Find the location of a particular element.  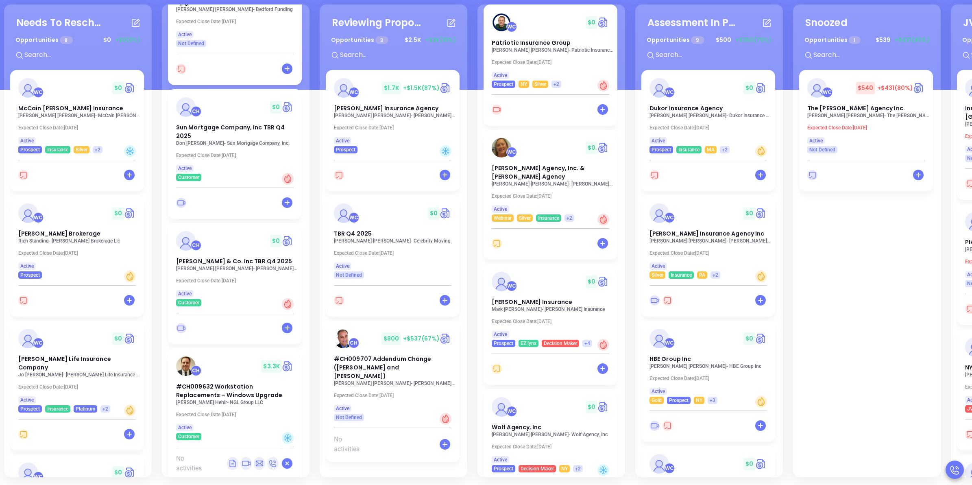

span: $ 3.3K is located at coordinates (271, 366).